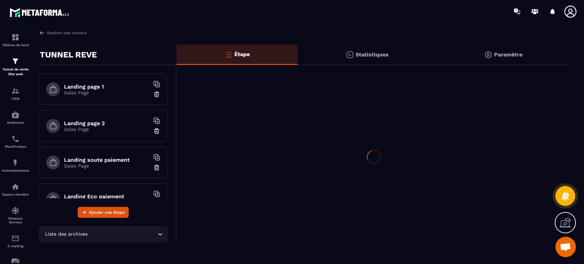 The height and width of the screenshot is (264, 584). I want to click on h6: Landing Eco paiement, so click(107, 196).